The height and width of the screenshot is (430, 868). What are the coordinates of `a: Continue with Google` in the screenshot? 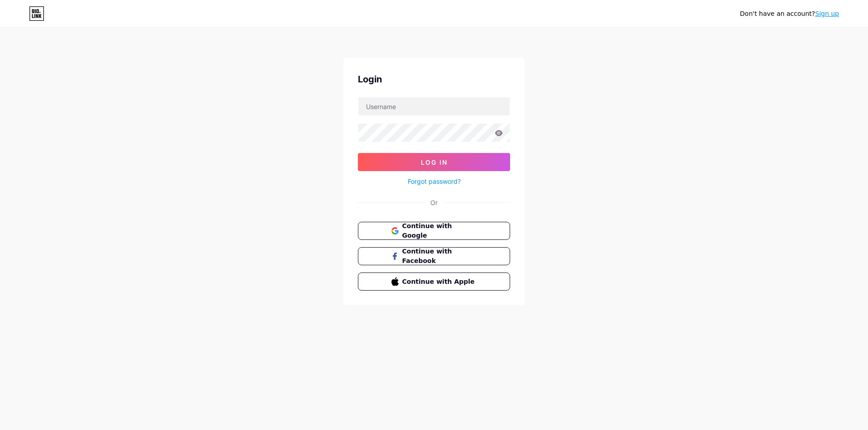 It's located at (434, 231).